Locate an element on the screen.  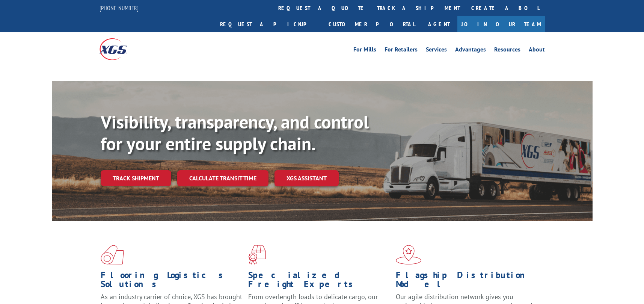
h1: Specialized Freight Experts is located at coordinates (319, 282).